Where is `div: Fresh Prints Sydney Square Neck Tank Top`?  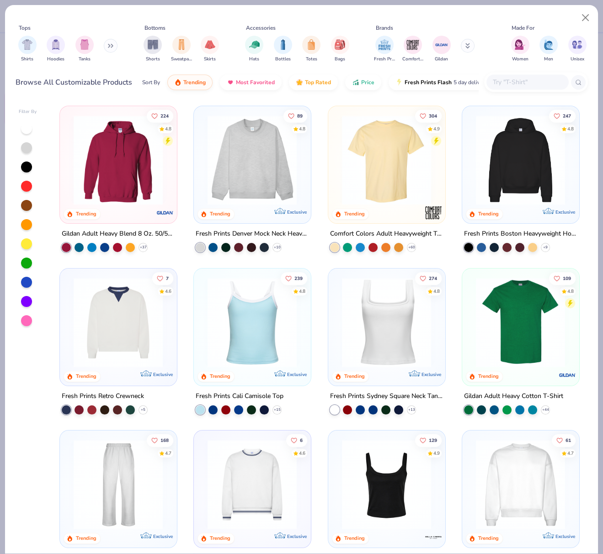
div: Fresh Prints Sydney Square Neck Tank Top is located at coordinates (387, 395).